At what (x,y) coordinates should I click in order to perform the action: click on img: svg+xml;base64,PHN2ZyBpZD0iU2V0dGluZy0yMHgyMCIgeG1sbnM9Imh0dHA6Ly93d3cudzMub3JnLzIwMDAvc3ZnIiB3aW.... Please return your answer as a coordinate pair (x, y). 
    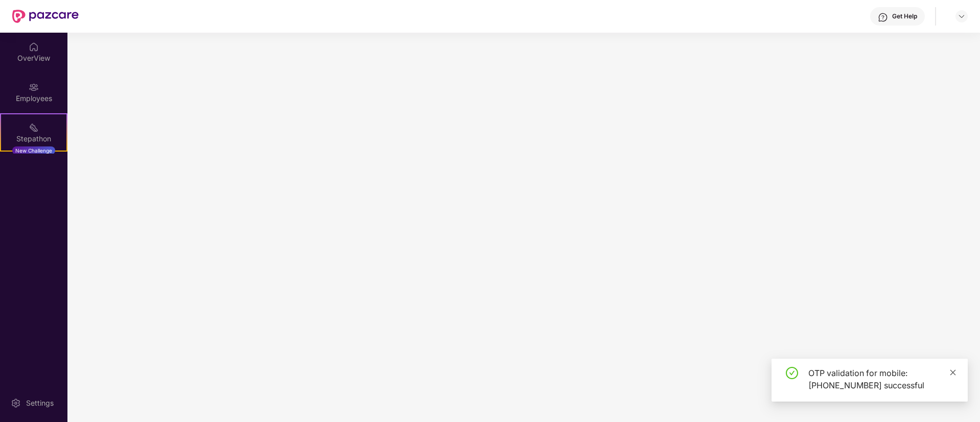
    Looking at the image, I should click on (16, 403).